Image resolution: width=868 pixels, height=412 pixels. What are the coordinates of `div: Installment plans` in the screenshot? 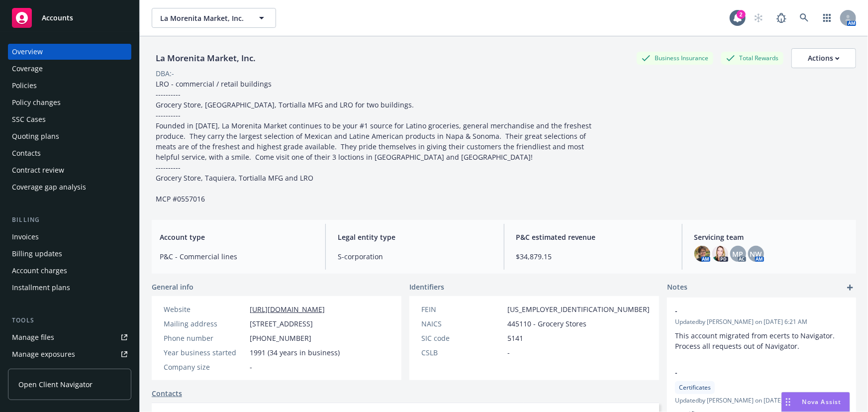 It's located at (41, 288).